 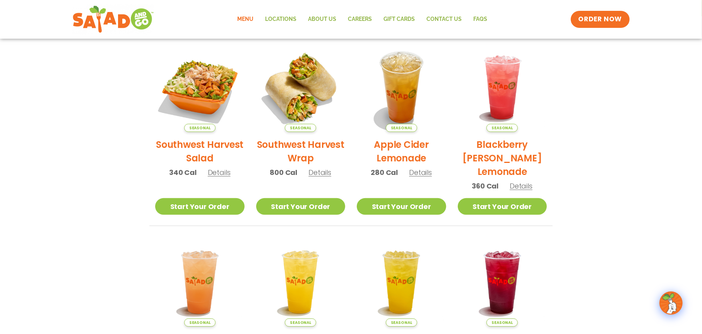 What do you see at coordinates (401, 151) in the screenshot?
I see `h2: Apple Cider Lemonade` at bounding box center [401, 151].